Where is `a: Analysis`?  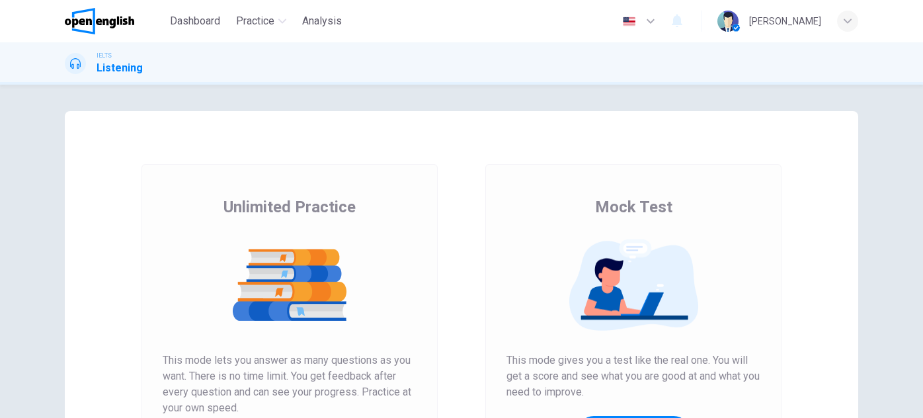
a: Analysis is located at coordinates (322, 21).